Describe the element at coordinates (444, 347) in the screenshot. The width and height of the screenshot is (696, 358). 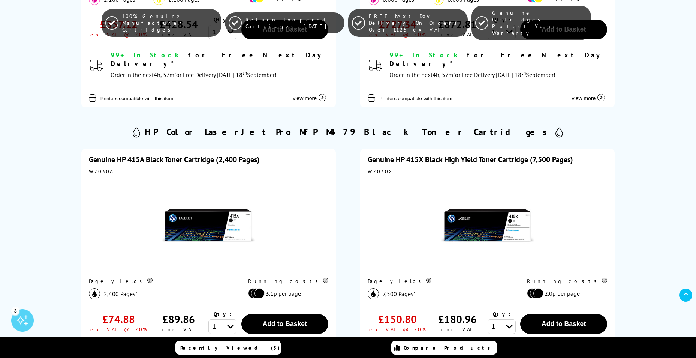
I see `a: Compare Products` at that location.